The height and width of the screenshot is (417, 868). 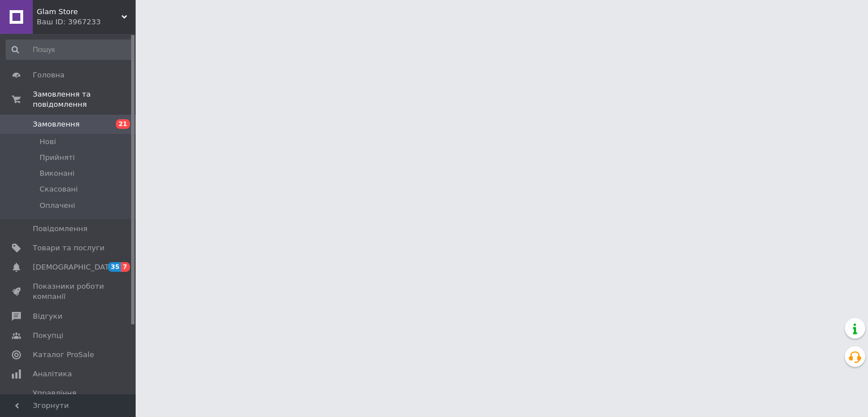 I want to click on span: Управління сайтом, so click(x=69, y=398).